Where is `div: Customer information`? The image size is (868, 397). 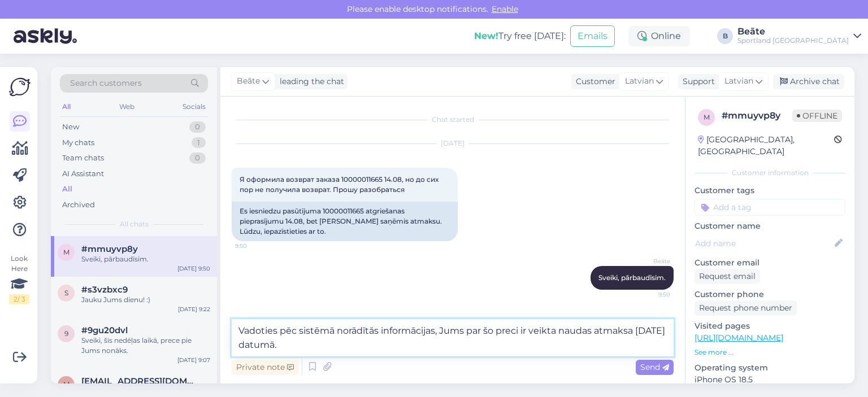
div: Customer information is located at coordinates (770, 172).